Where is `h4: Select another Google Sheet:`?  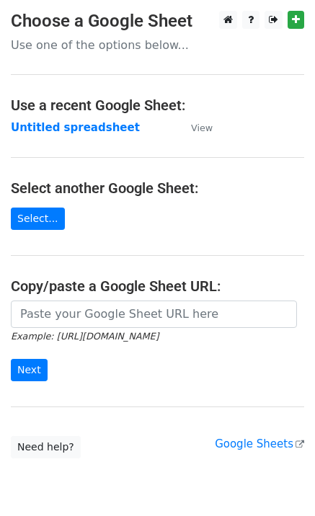 h4: Select another Google Sheet: is located at coordinates (157, 188).